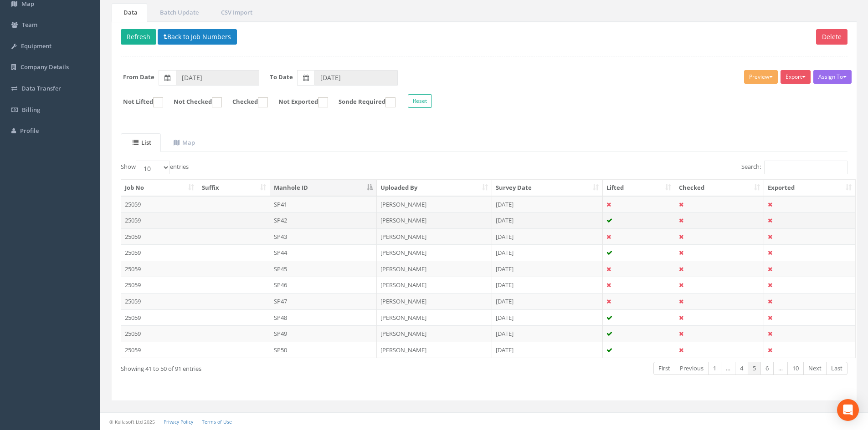 The image size is (868, 430). Describe the element at coordinates (324, 350) in the screenshot. I see `td: SP50` at that location.